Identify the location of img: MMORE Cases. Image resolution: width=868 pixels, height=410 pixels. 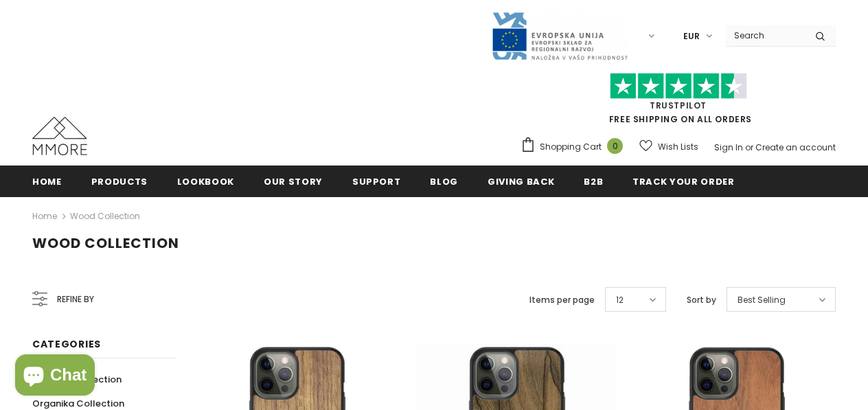
(60, 136).